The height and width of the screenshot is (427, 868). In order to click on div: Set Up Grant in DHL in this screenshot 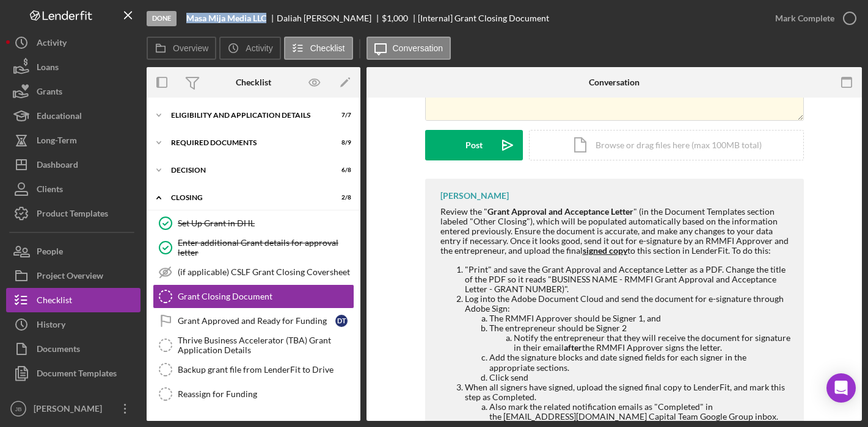, I will do `click(265, 224)`.